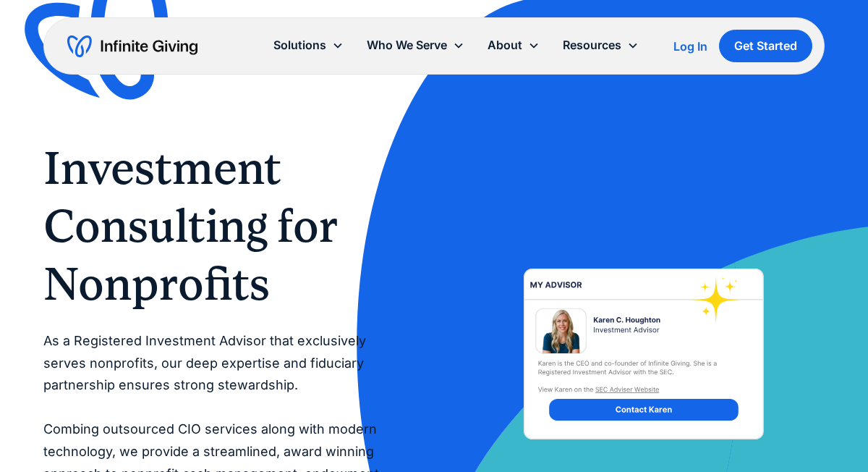  What do you see at coordinates (690, 46) in the screenshot?
I see `div: Log In` at bounding box center [690, 46].